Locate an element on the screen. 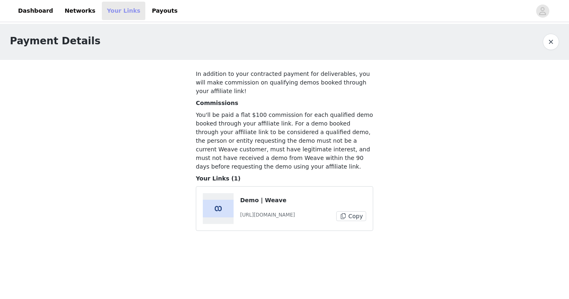 The width and height of the screenshot is (569, 299). h2: Your Links (1) is located at coordinates (284, 179).